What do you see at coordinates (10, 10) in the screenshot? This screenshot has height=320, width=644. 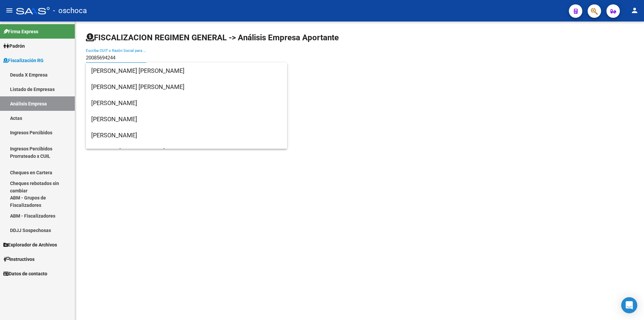 I see `mat-icon: menu` at bounding box center [10, 10].